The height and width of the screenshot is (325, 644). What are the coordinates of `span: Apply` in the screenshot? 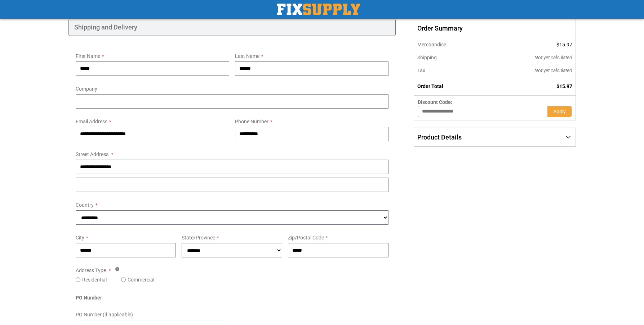 It's located at (559, 112).